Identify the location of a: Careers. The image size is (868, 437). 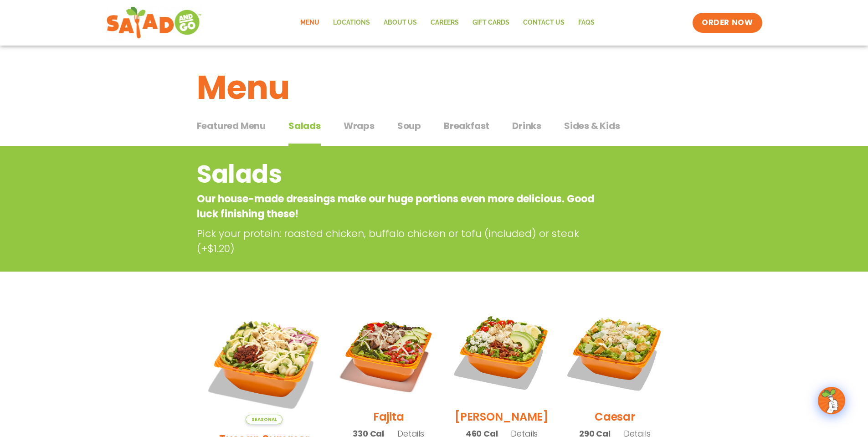
(444, 23).